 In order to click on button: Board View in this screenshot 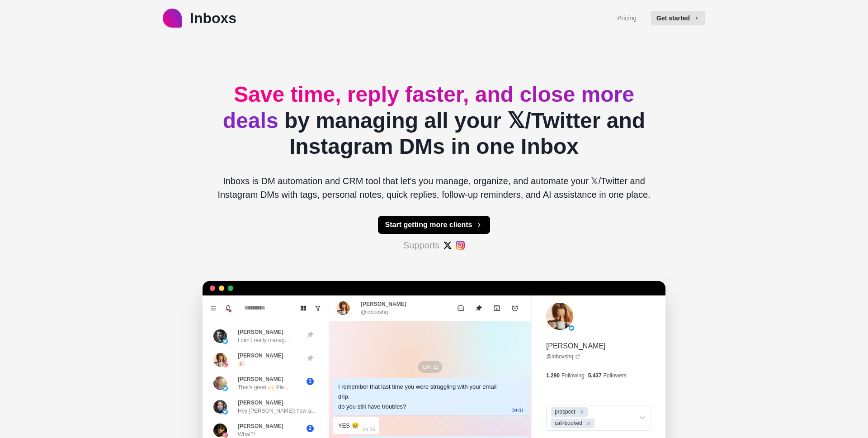, I will do `click(304, 309)`.